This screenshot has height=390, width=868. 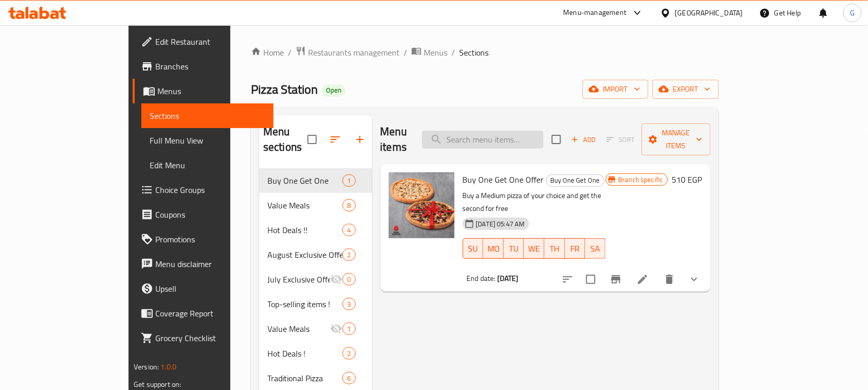 What do you see at coordinates (315, 254) in the screenshot?
I see `div: August Exclusive Offers2` at bounding box center [315, 254].